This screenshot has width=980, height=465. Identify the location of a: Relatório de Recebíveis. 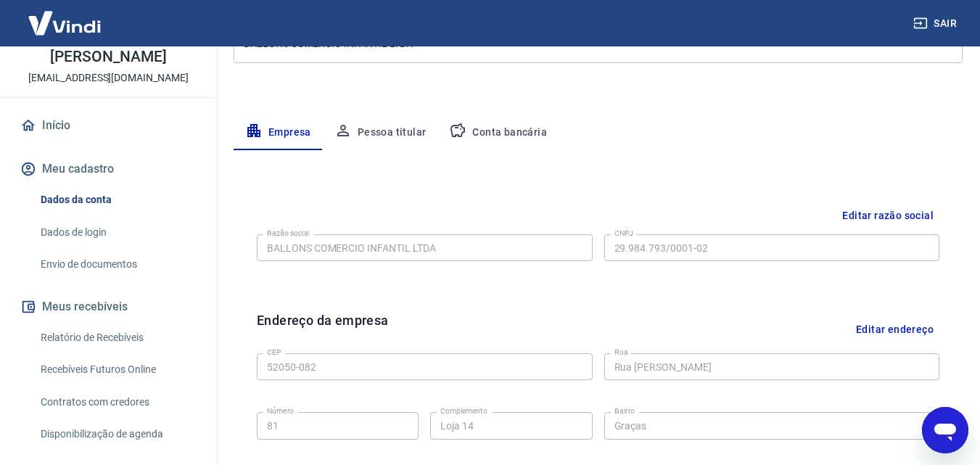
(117, 338).